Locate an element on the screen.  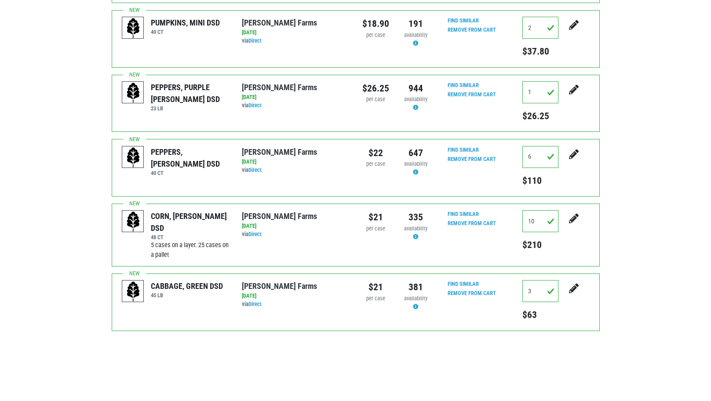
div: $22 is located at coordinates (375, 153).